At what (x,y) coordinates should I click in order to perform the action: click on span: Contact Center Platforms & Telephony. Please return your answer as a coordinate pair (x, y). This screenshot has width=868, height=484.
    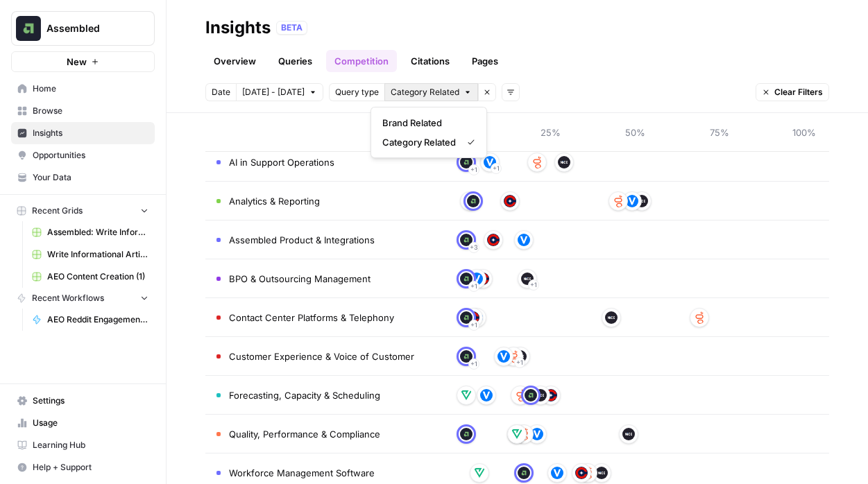
    Looking at the image, I should click on (312, 317).